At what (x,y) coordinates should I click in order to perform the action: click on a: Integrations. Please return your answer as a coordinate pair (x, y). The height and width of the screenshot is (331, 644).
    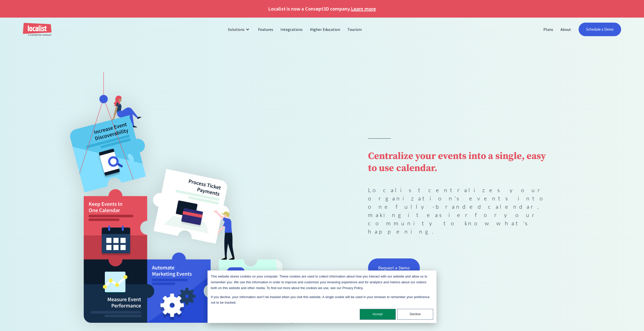
    Looking at the image, I should click on (292, 29).